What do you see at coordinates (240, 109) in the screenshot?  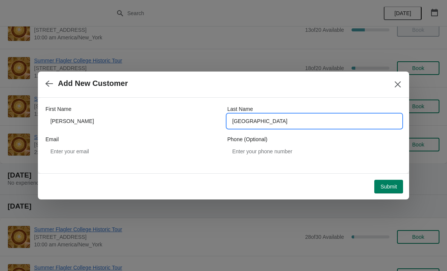 I see `label: Last Name` at bounding box center [240, 109].